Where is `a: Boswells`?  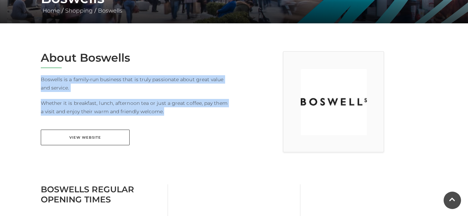
a: Boswells is located at coordinates (110, 10).